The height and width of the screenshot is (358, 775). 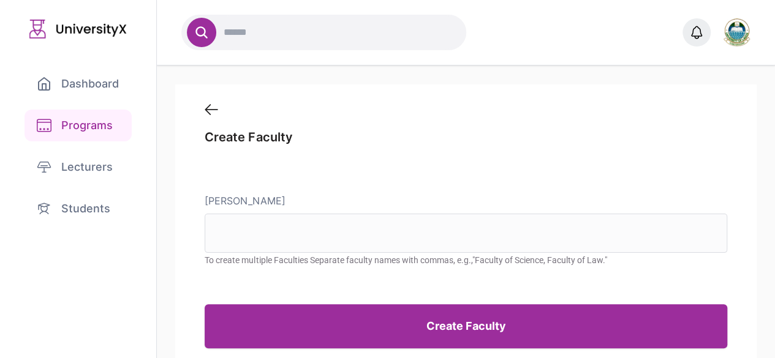 What do you see at coordinates (78, 126) in the screenshot?
I see `a: Programs` at bounding box center [78, 126].